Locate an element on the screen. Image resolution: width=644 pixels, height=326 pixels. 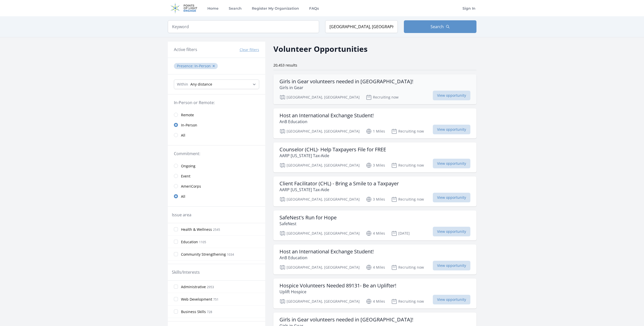
a: In-Person is located at coordinates (217, 125).